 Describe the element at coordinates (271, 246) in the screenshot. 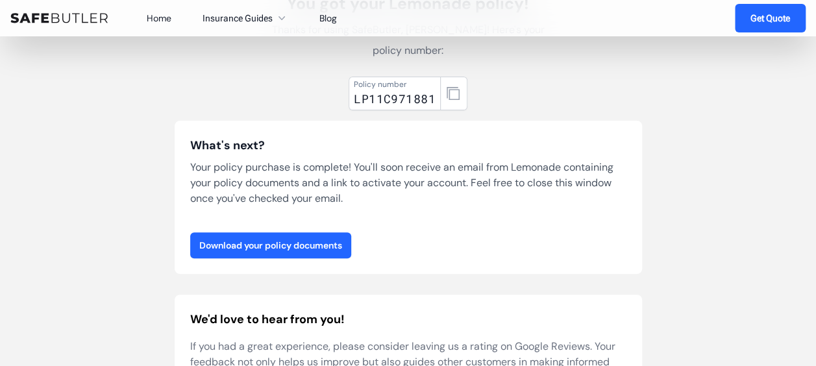

I see `a: Download your policy documents` at that location.